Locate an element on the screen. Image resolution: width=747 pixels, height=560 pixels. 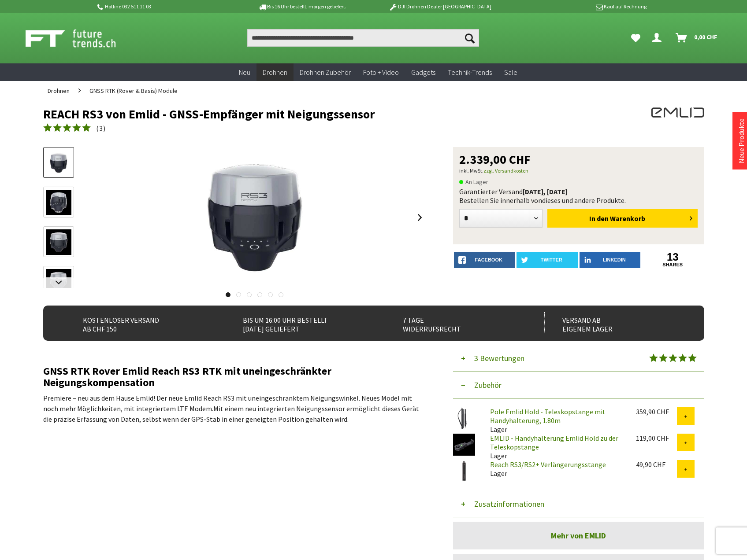
img: EMLID is located at coordinates (678, 112).